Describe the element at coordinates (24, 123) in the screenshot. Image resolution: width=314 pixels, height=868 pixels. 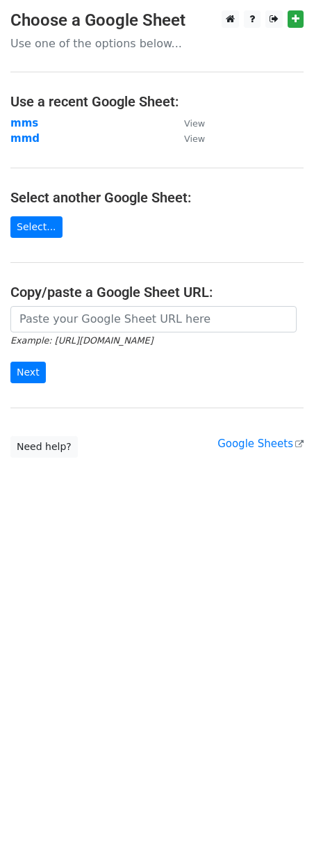
I see `a: mms` at that location.